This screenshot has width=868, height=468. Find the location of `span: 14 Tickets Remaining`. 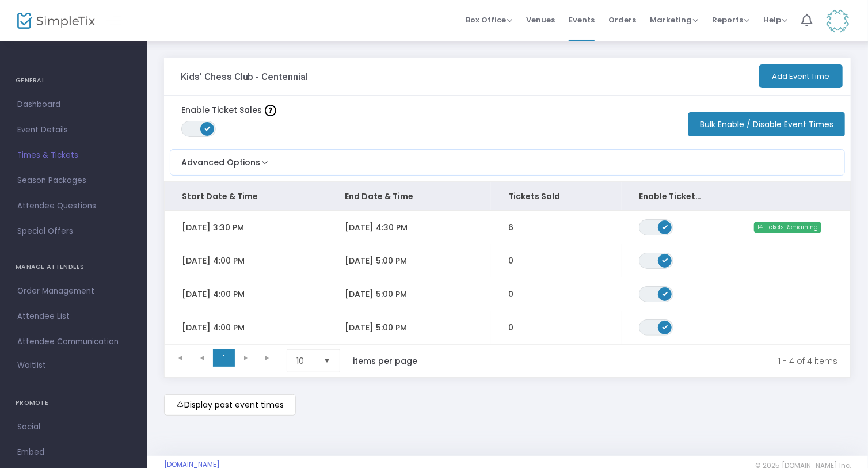

span: 14 Tickets Remaining is located at coordinates (787, 227).